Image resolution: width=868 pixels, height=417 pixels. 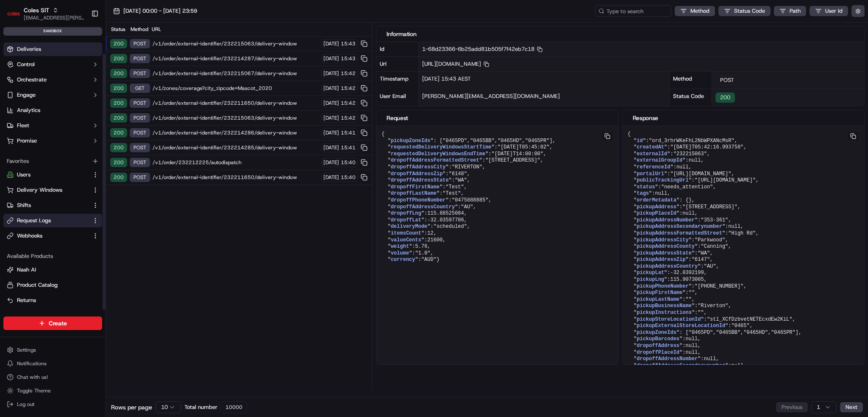 What do you see at coordinates (497, 118) in the screenshot?
I see `div: Request` at bounding box center [497, 118].